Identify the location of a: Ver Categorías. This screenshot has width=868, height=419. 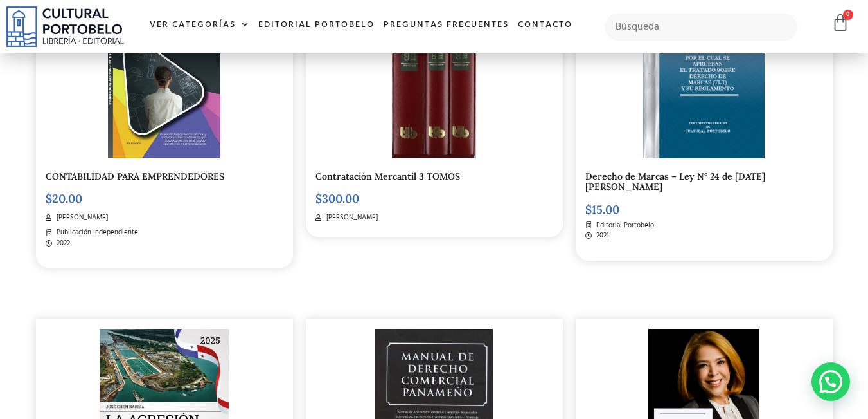
(199, 25).